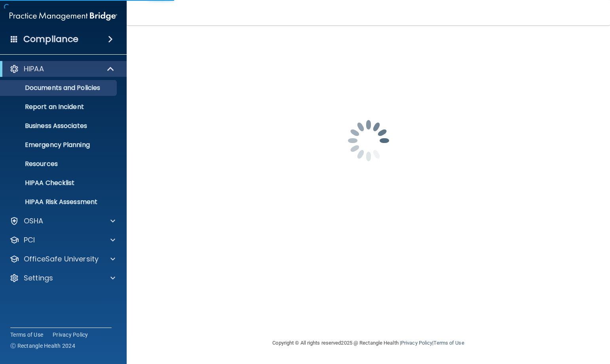 This screenshot has height=364, width=610. What do you see at coordinates (62, 278) in the screenshot?
I see `a: Settings` at bounding box center [62, 278].